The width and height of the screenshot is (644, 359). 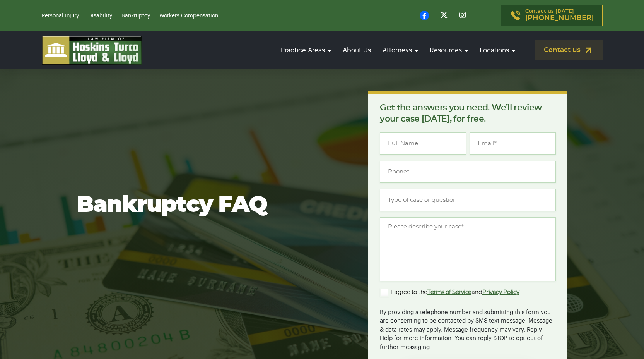 I want to click on a: Attorneys, so click(x=400, y=50).